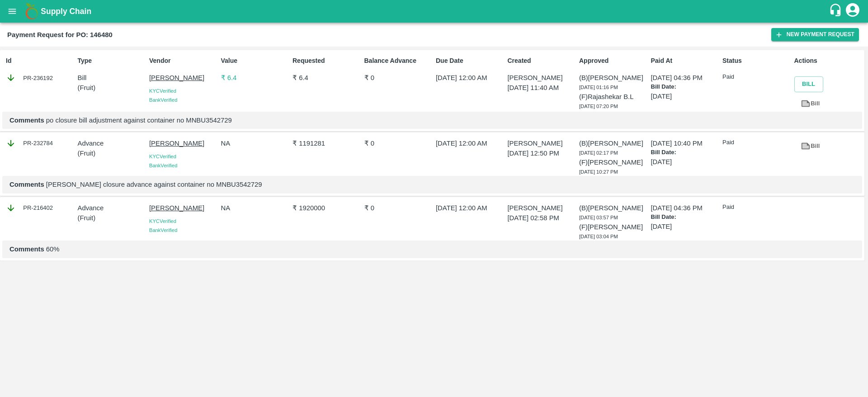 The width and height of the screenshot is (868, 397). Describe the element at coordinates (13, 11) in the screenshot. I see `button: open drawer` at that location.